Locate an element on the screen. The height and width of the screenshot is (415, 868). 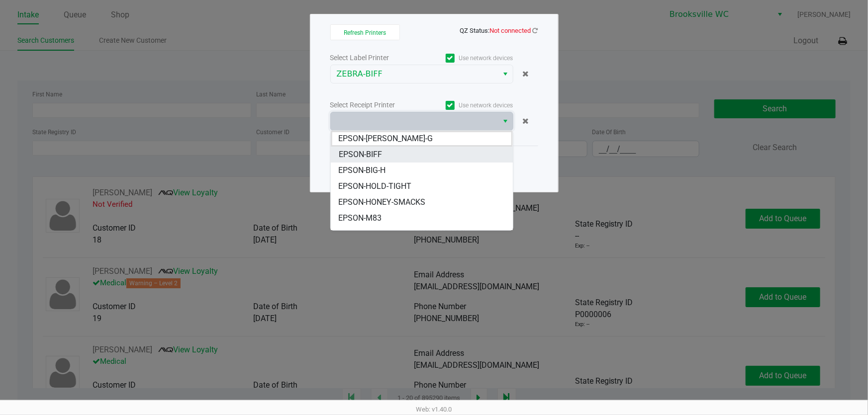
div: Select Label Printer is located at coordinates (376, 58).